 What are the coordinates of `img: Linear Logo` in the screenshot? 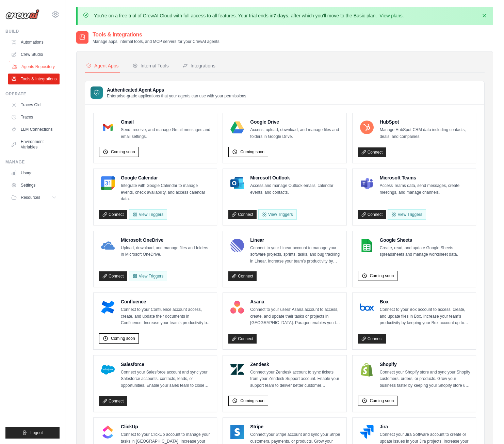 It's located at (237, 245).